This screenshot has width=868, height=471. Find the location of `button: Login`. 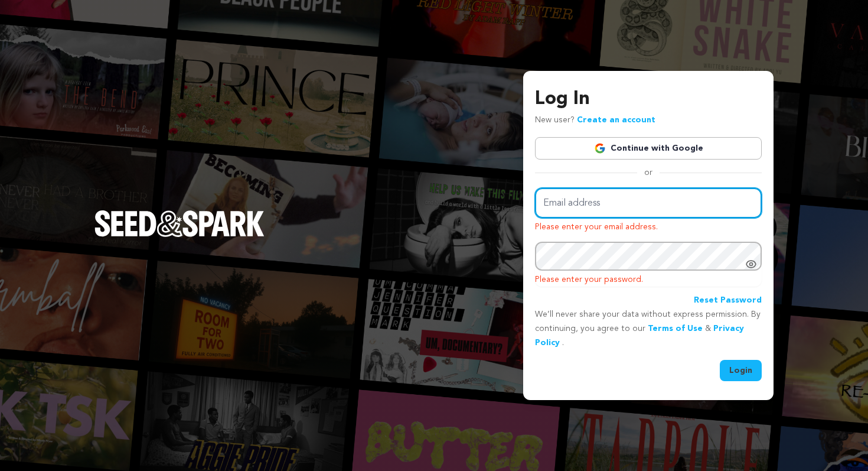

button: Login is located at coordinates (740, 370).